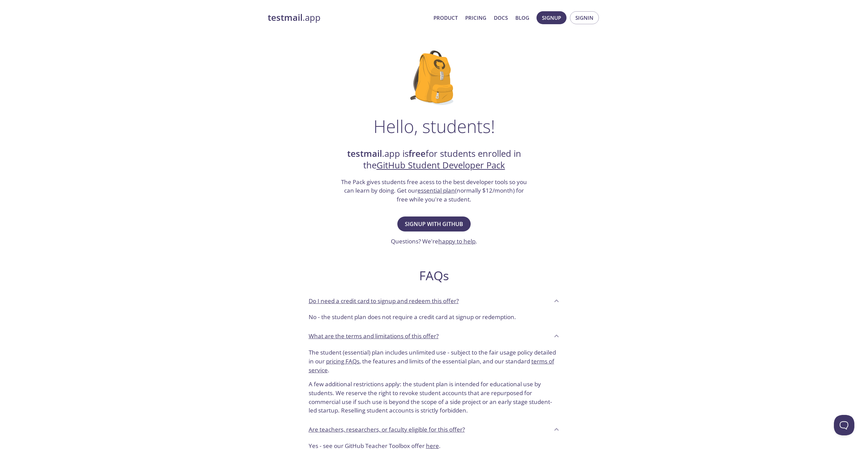 The width and height of the screenshot is (868, 449). What do you see at coordinates (434, 224) in the screenshot?
I see `span: Signup with GitHub` at bounding box center [434, 224].